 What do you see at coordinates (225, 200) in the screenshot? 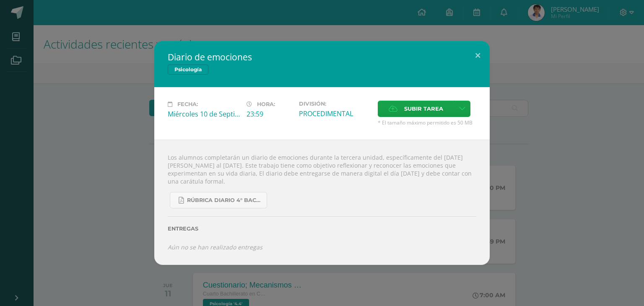
I see `span: RÚBRICA DIARIO 4° BACHI.pdf` at bounding box center [225, 200].